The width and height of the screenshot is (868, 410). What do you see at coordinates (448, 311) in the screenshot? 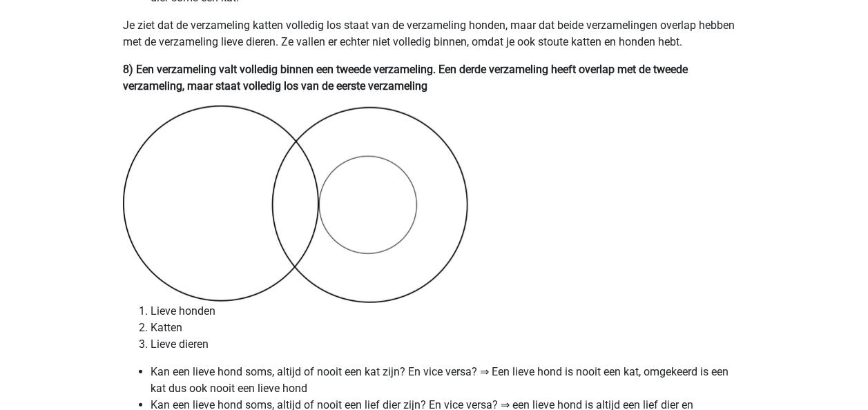
I see `li: Lieve honden` at bounding box center [448, 311].